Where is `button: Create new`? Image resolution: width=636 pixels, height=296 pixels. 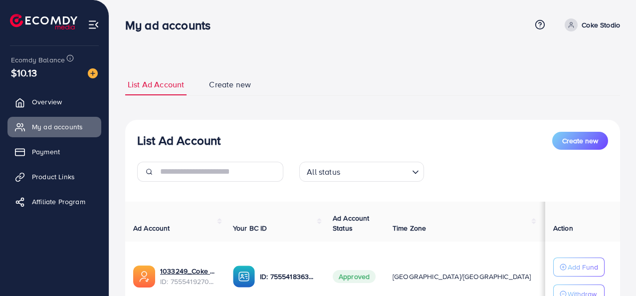
button: Create new is located at coordinates (580, 141).